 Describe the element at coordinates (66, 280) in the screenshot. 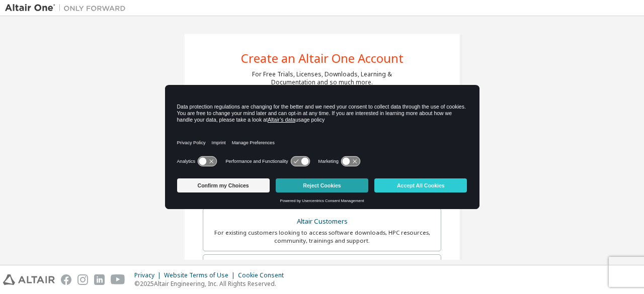

I see `img: facebook.svg` at that location.